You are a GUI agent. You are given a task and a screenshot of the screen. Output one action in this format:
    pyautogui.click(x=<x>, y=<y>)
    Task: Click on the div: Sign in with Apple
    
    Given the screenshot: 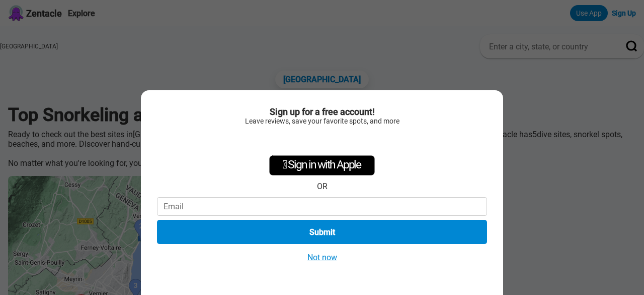 What is the action you would take?
    pyautogui.click(x=322, y=165)
    